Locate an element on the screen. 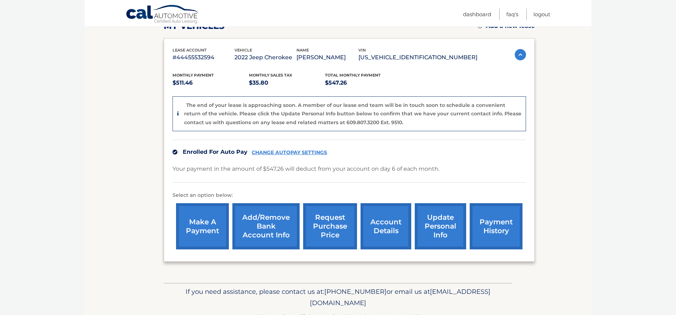 The height and width of the screenshot is (315, 676). a: make a payment is located at coordinates (203, 226).